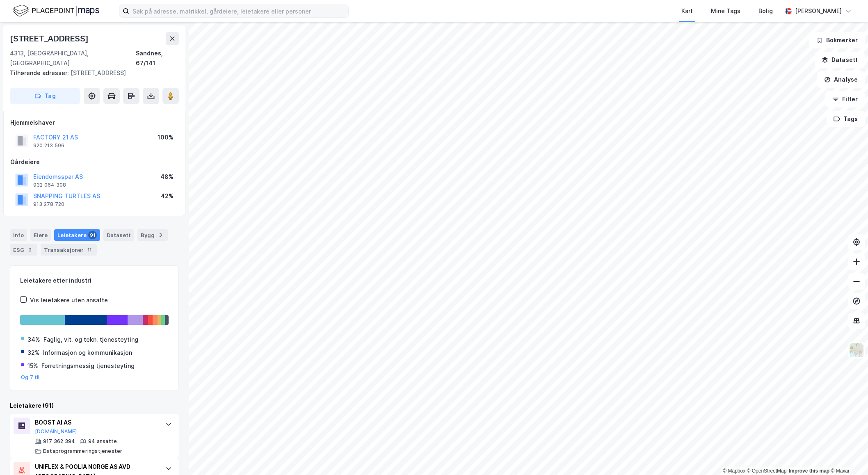 The height and width of the screenshot is (475, 868). Describe the element at coordinates (848, 455) in the screenshot. I see `div: Kontrollprogram for chat` at that location.